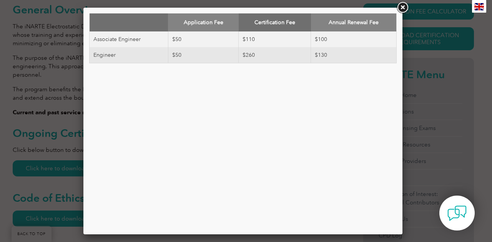 This screenshot has height=242, width=492. Describe the element at coordinates (275, 55) in the screenshot. I see `td: $260` at that location.